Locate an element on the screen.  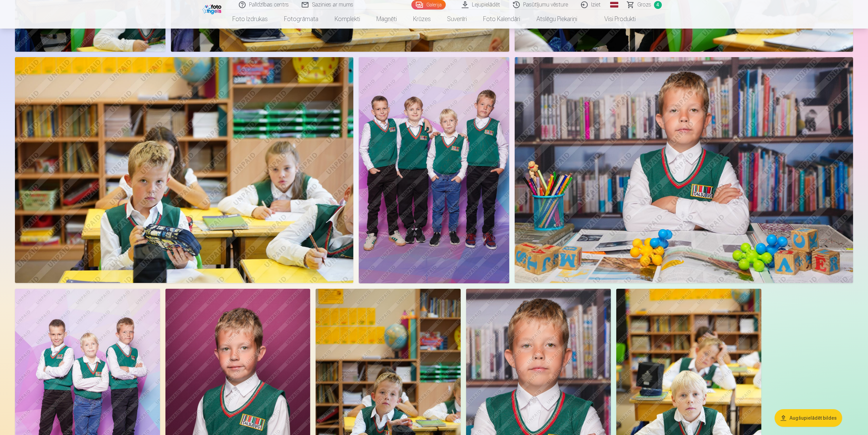
a: Suvenīri is located at coordinates (457, 19).